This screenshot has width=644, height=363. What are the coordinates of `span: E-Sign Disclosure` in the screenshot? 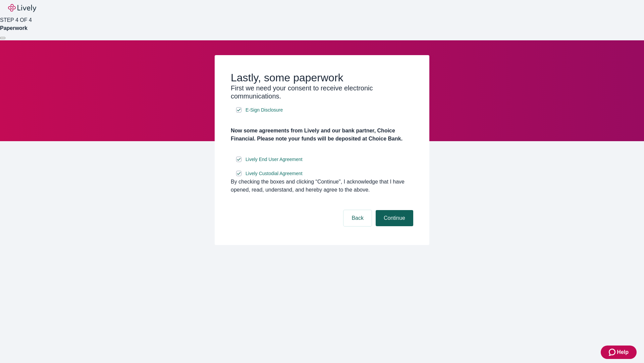 It's located at (264, 110).